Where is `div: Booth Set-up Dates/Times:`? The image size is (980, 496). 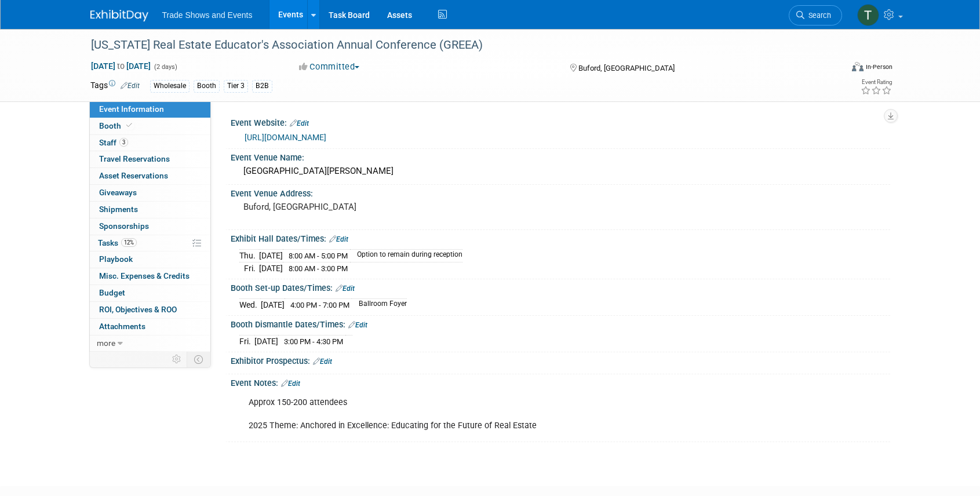 div: Booth Set-up Dates/Times: is located at coordinates (560, 287).